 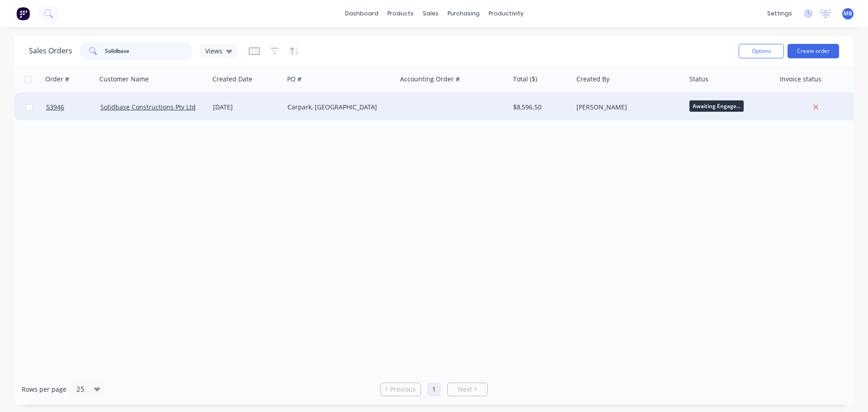 I want to click on div: Order #, so click(x=57, y=79).